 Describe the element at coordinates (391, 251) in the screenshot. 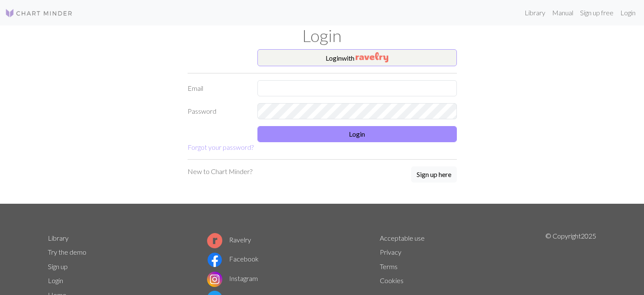

I see `a: Privacy` at that location.